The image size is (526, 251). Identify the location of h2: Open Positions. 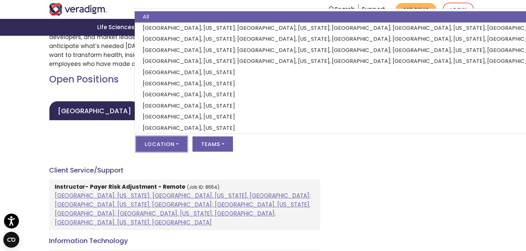
(184, 80).